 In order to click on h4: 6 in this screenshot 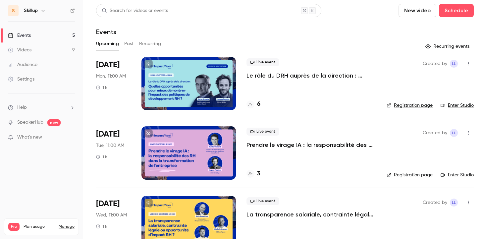, I will do `click(259, 104)`.